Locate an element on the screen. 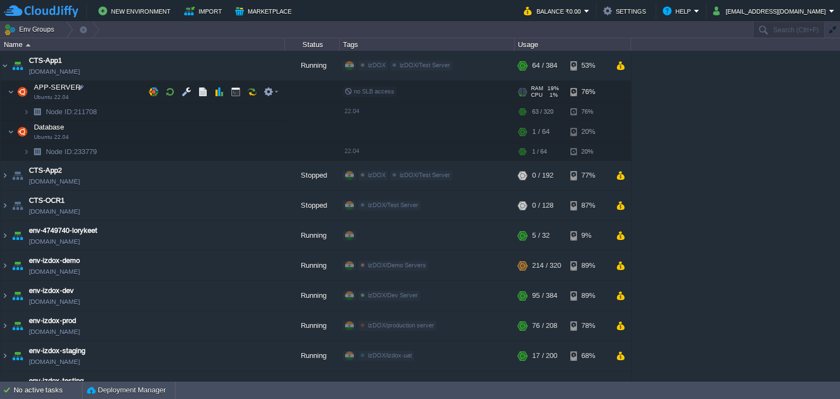 The image size is (840, 399). div: 214 / 320 is located at coordinates (546, 266).